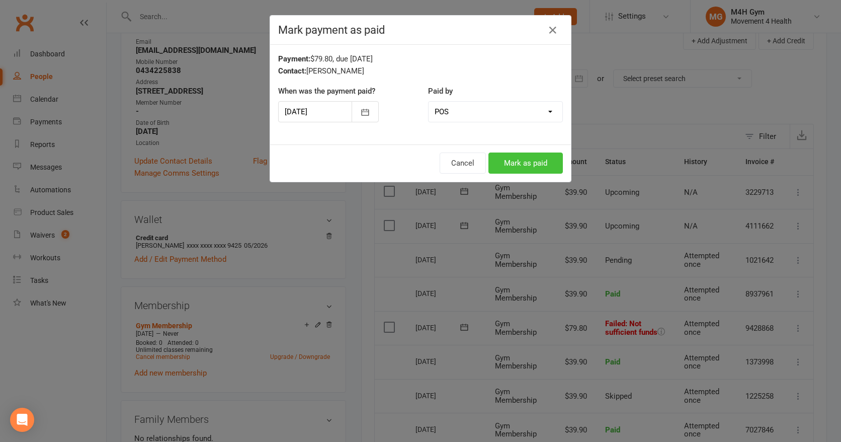 Image resolution: width=841 pixels, height=442 pixels. What do you see at coordinates (553, 30) in the screenshot?
I see `button: Close` at bounding box center [553, 30].